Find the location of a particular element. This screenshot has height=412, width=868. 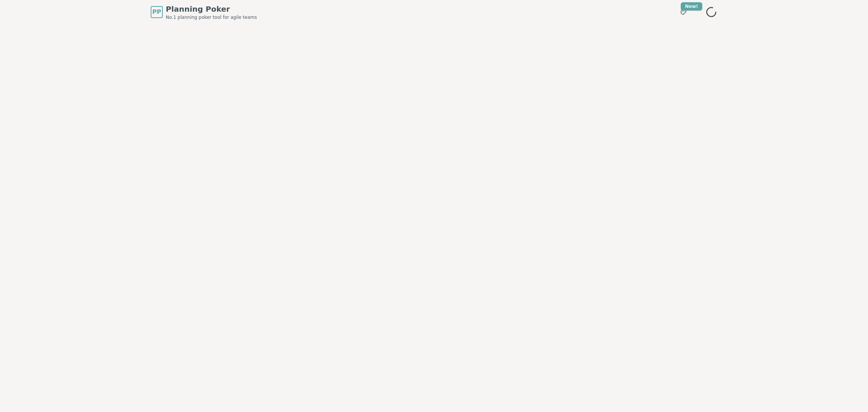

a: PPPlanning PokerNo.1 planning poker tool for agile teams is located at coordinates (204, 12).